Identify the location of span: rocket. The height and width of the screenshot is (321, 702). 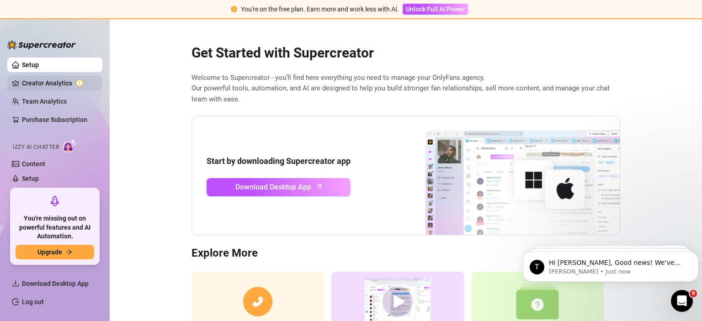
(55, 201).